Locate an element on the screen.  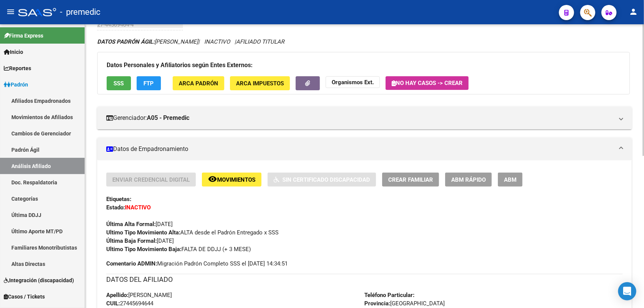
strong: Ultimo Tipo Movimiento Baja: is located at coordinates (144, 249).